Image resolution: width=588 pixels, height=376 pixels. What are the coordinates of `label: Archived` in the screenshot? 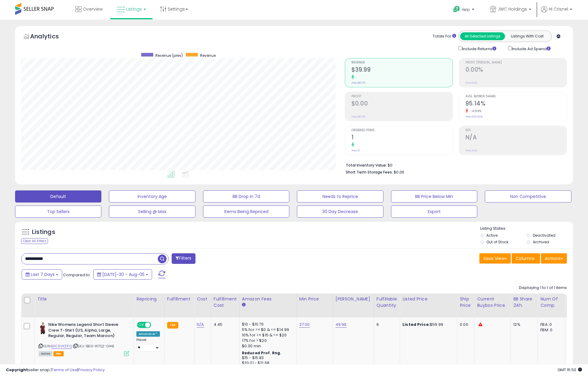 It's located at (541, 242).